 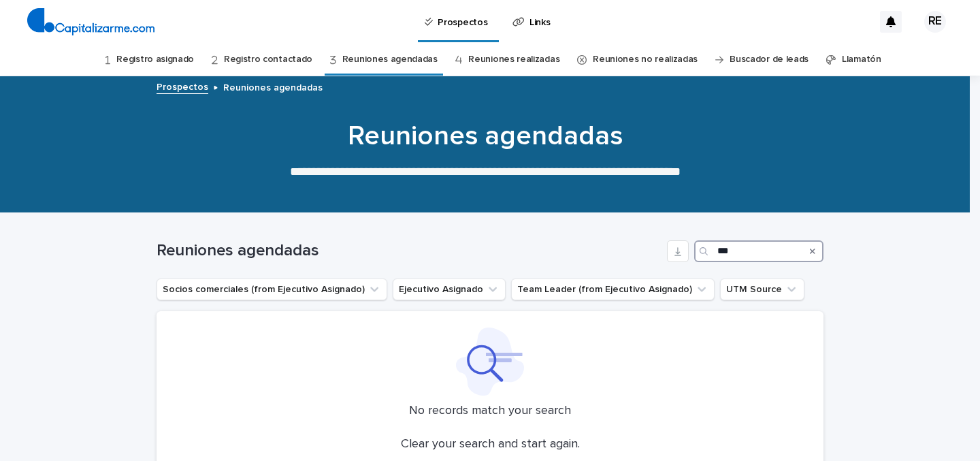 I want to click on a: Reuniones realizadas, so click(x=514, y=60).